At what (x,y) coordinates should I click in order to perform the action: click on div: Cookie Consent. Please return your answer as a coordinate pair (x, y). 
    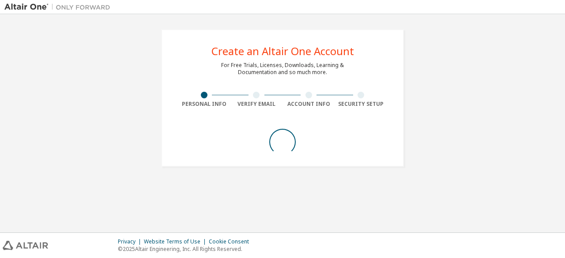
    Looking at the image, I should click on (231, 242).